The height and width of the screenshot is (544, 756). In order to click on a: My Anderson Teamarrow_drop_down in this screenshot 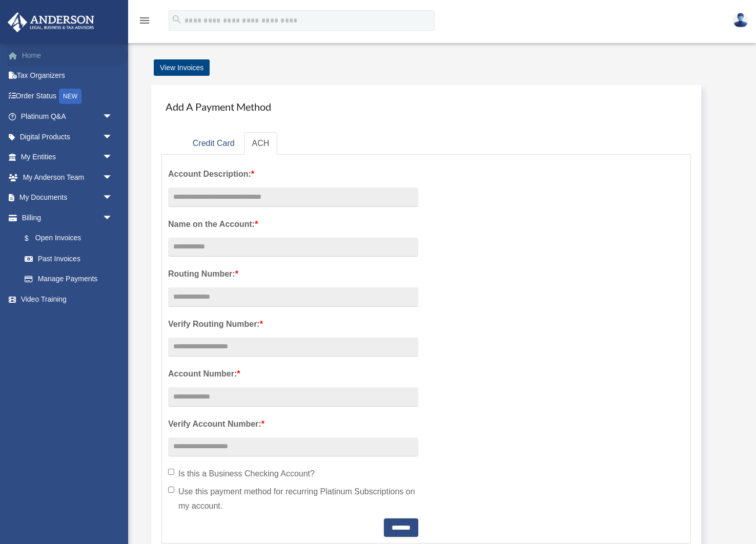, I will do `click(68, 177)`.